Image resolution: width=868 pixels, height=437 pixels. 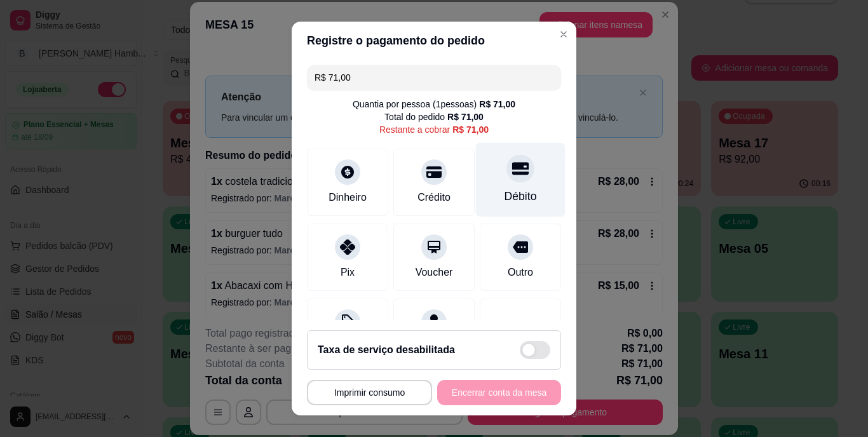 I want to click on input: Ex.: hambúrguer de cordeiro, so click(x=434, y=78).